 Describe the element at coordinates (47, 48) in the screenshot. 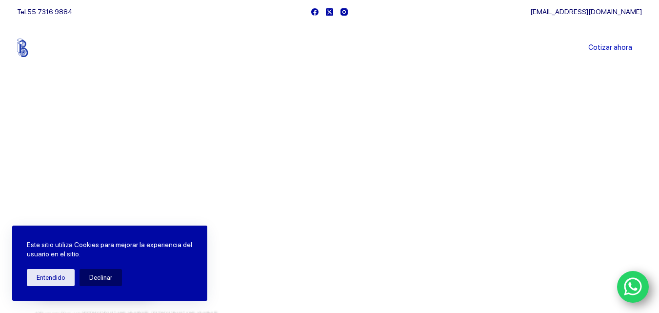

I see `img: Balerytodo` at that location.